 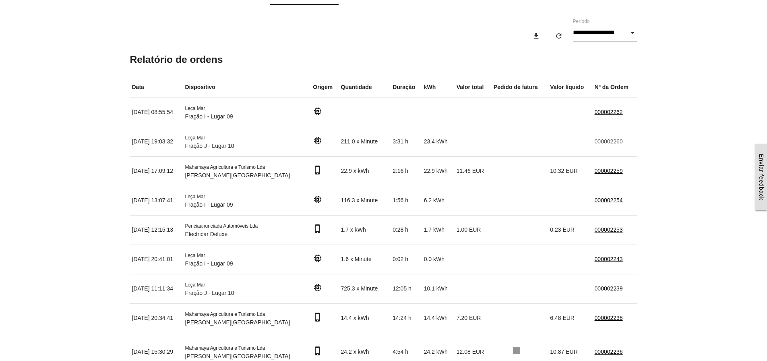 I want to click on td: 10.1 kWh, so click(x=438, y=288).